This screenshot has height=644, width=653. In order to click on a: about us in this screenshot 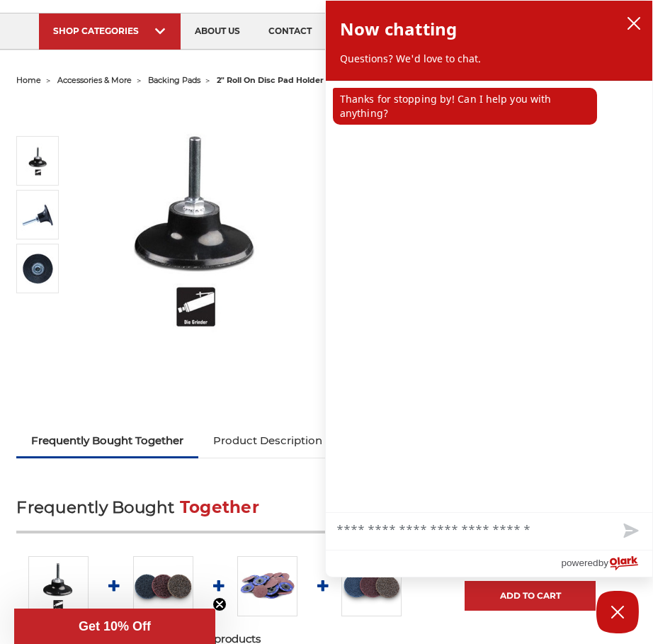, I will do `click(217, 31)`.